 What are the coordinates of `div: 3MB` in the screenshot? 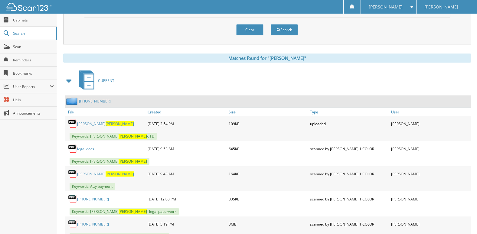 It's located at (268, 224).